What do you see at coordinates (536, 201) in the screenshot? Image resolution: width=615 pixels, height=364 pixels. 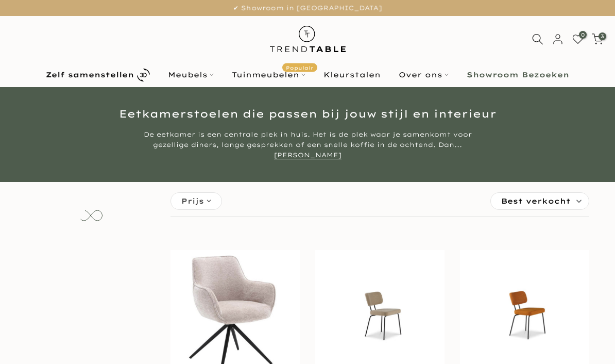 I see `span: Best verkocht` at bounding box center [536, 201].